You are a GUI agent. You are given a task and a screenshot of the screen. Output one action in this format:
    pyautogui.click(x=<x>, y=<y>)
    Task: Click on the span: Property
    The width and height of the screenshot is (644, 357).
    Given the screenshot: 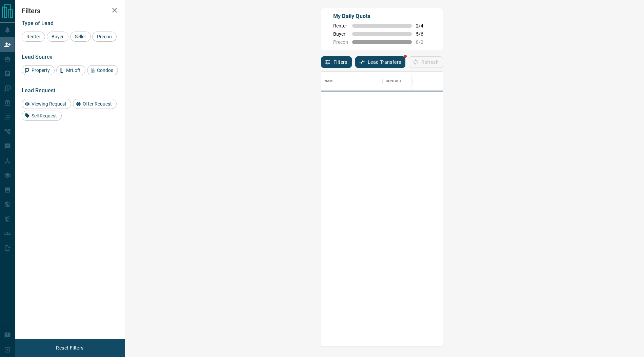 What is the action you would take?
    pyautogui.click(x=41, y=70)
    